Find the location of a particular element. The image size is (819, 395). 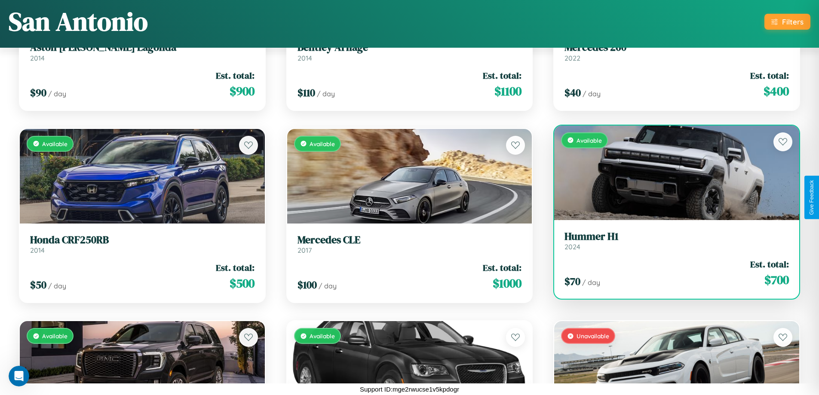

a: Hummer H12024 is located at coordinates (676, 241).